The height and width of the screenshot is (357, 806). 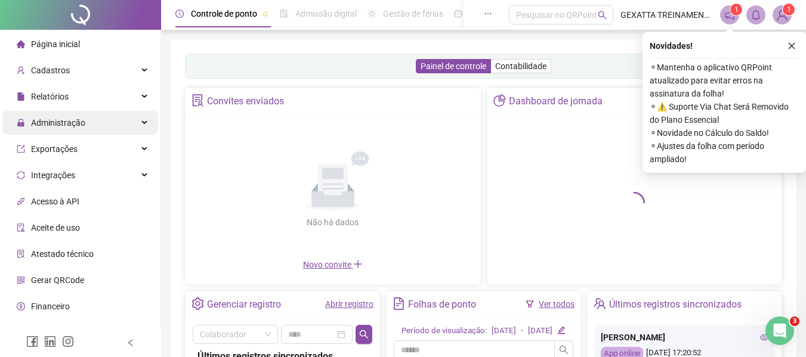 I want to click on span: Novidades !, so click(x=671, y=46).